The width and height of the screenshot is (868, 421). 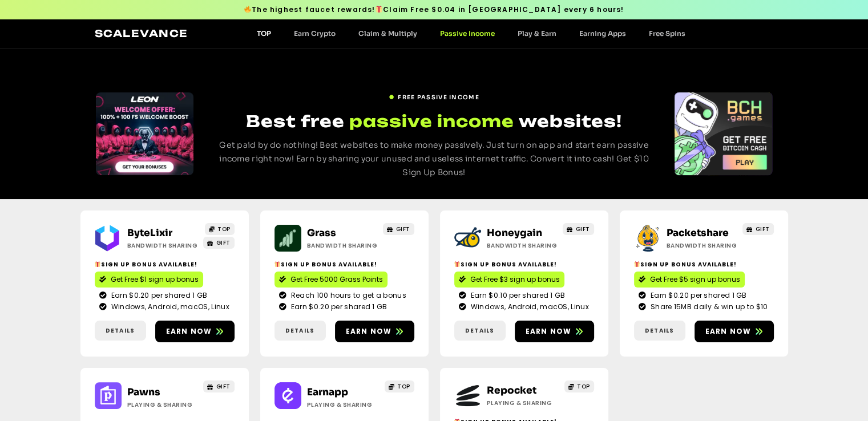 What do you see at coordinates (698, 233) in the screenshot?
I see `a: Packetshare` at bounding box center [698, 233].